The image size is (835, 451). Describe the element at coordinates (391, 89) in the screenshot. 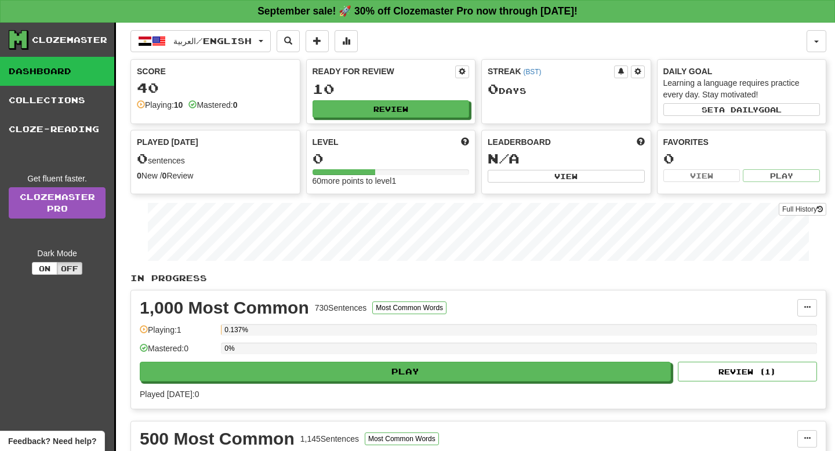

I see `div: 10` at that location.